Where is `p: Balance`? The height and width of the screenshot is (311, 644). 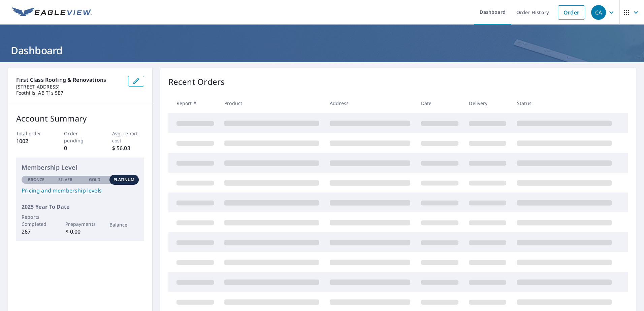
p: Balance is located at coordinates (124, 225).